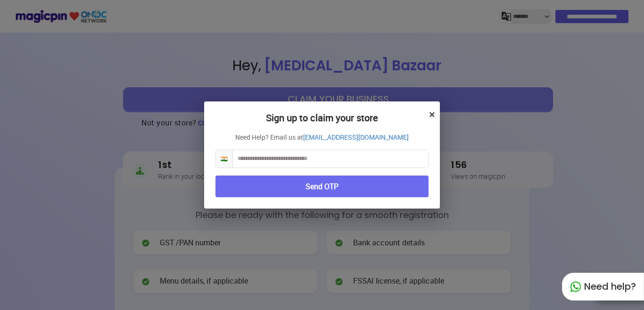  Describe the element at coordinates (576, 287) in the screenshot. I see `img: whatapp_green.7240e66a.svg` at that location.